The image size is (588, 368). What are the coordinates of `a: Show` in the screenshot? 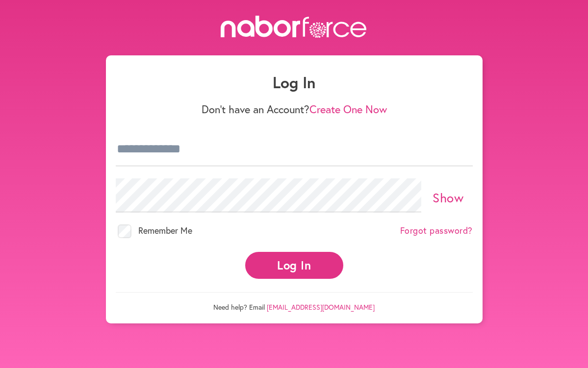 It's located at (448, 198).